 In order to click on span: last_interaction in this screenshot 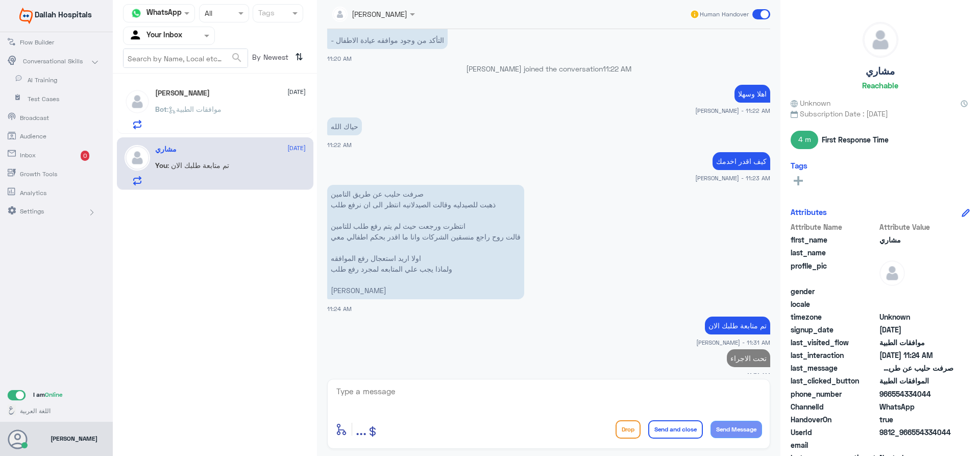, I will do `click(834, 355)`.